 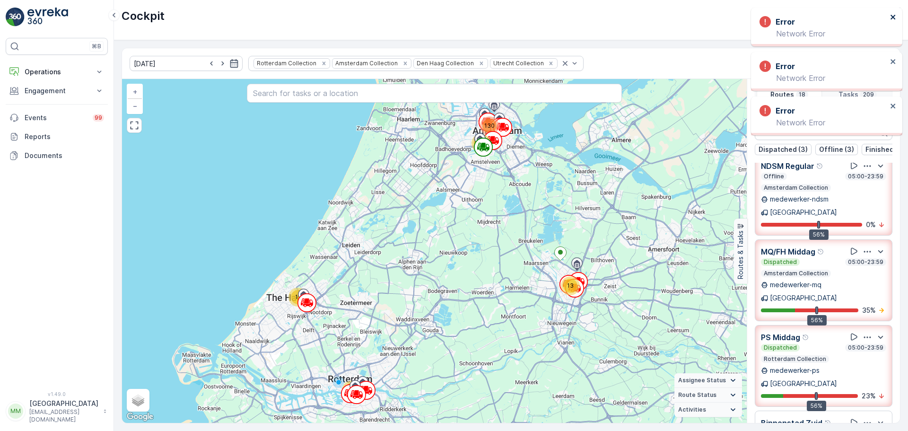 What do you see at coordinates (788, 166) in the screenshot?
I see `p: NDSM Regular` at bounding box center [788, 166].